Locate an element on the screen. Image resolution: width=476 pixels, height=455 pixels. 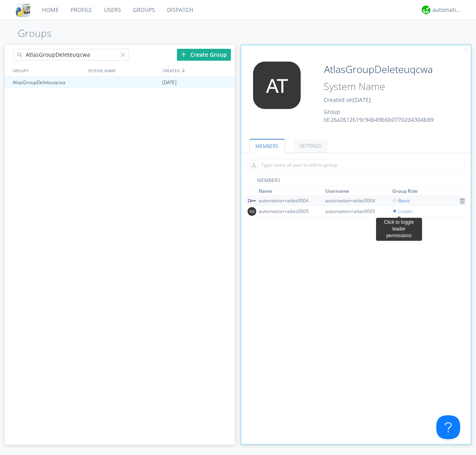
img: cddb5a64eb264b2086981ab96f4c1ba7 is located at coordinates (23, 10).